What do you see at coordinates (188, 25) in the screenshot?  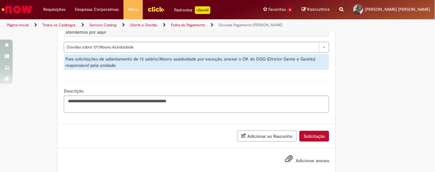 I see `a: Folha de Pagamento` at bounding box center [188, 25].